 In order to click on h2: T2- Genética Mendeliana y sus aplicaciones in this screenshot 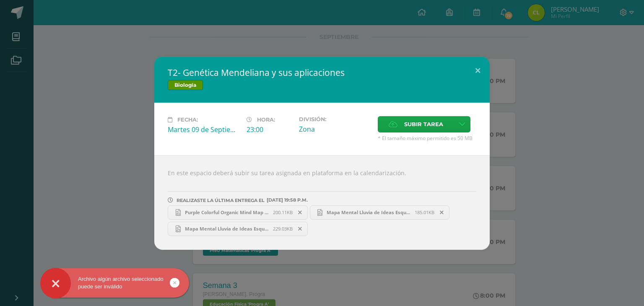, I will do `click(322, 73)`.